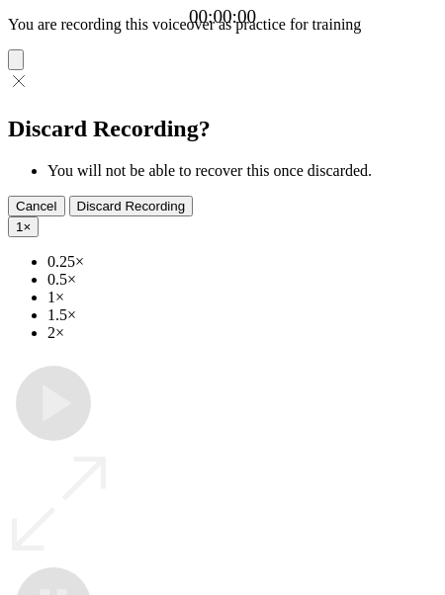 The height and width of the screenshot is (595, 445). I want to click on li: 1×, so click(242, 298).